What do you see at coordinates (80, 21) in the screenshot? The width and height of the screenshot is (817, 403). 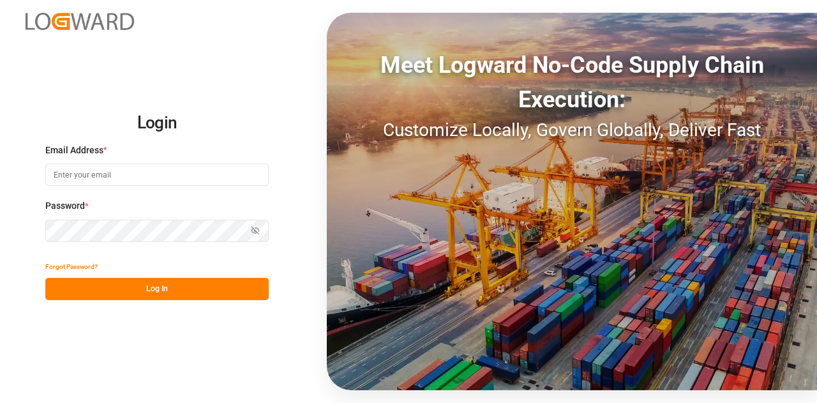 I see `img: Logward_new_orange.png` at bounding box center [80, 21].